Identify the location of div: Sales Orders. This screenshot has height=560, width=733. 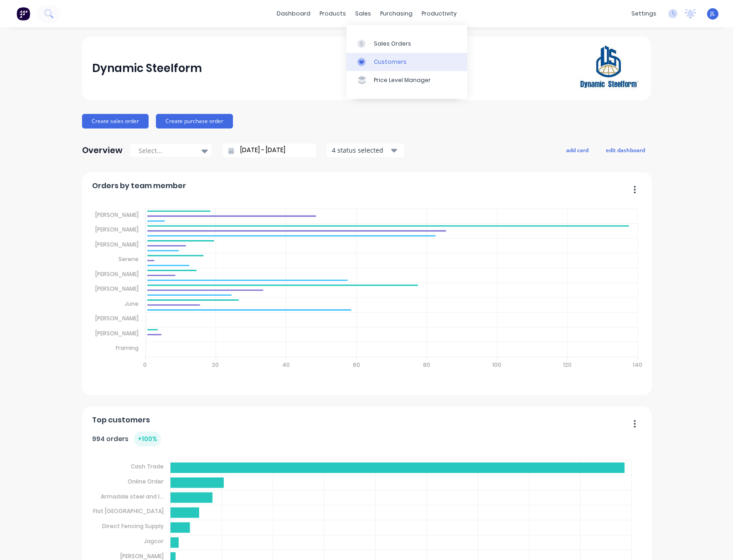
(392, 44).